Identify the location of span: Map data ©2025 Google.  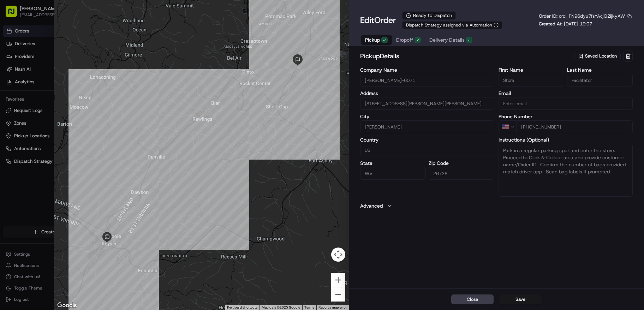
(280, 307).